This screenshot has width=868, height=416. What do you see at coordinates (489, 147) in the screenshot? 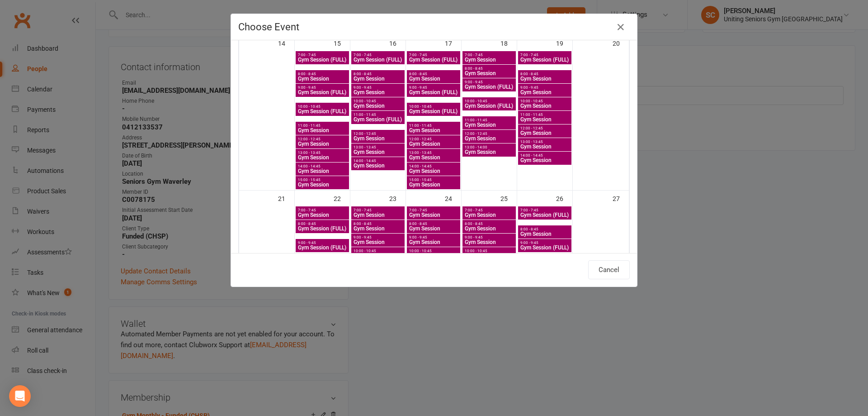
I see `span: 13:00 - 14:00` at bounding box center [489, 147].